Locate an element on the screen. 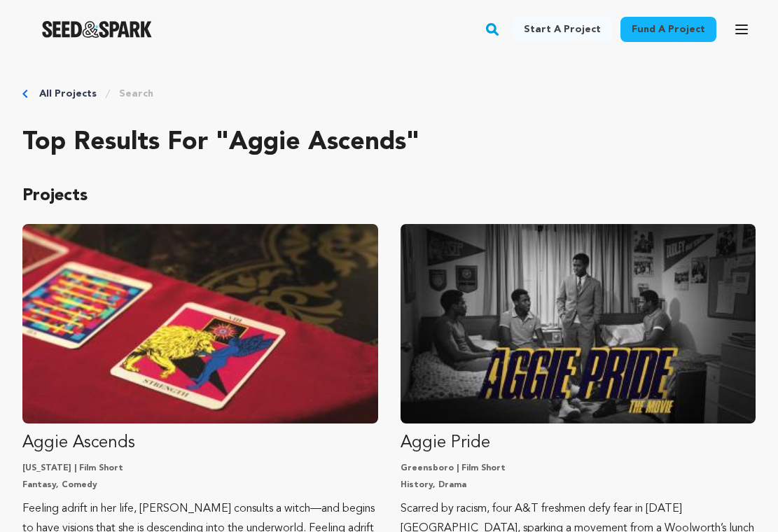  h2: Top results for "aggie ascends" is located at coordinates (389, 143).